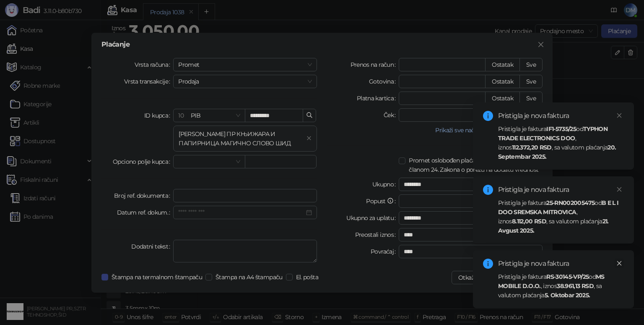  I want to click on div: Plaćanje, so click(322, 44).